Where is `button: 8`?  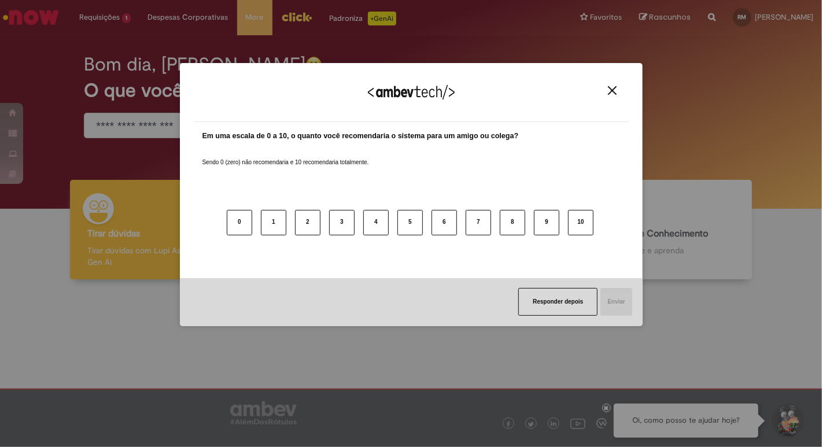 button: 8 is located at coordinates (512, 223).